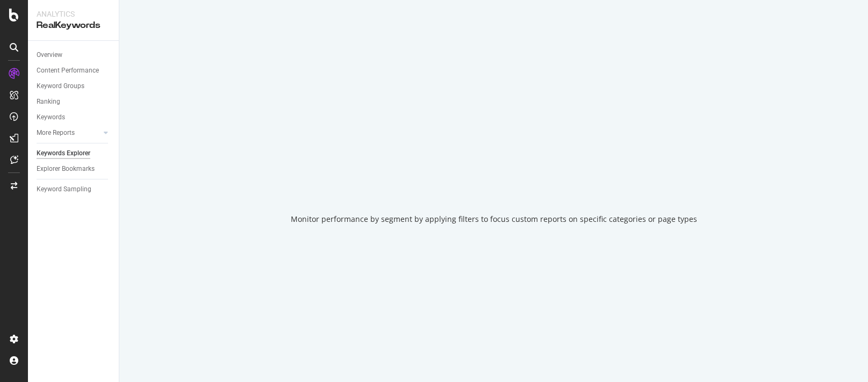 The width and height of the screenshot is (868, 382). What do you see at coordinates (50, 117) in the screenshot?
I see `div: Keywords` at bounding box center [50, 117].